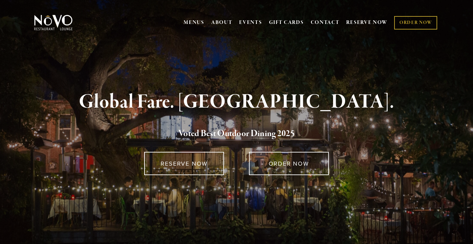 Image resolution: width=473 pixels, height=244 pixels. I want to click on a: Voted Best Outdoor Dining 202, so click(234, 134).